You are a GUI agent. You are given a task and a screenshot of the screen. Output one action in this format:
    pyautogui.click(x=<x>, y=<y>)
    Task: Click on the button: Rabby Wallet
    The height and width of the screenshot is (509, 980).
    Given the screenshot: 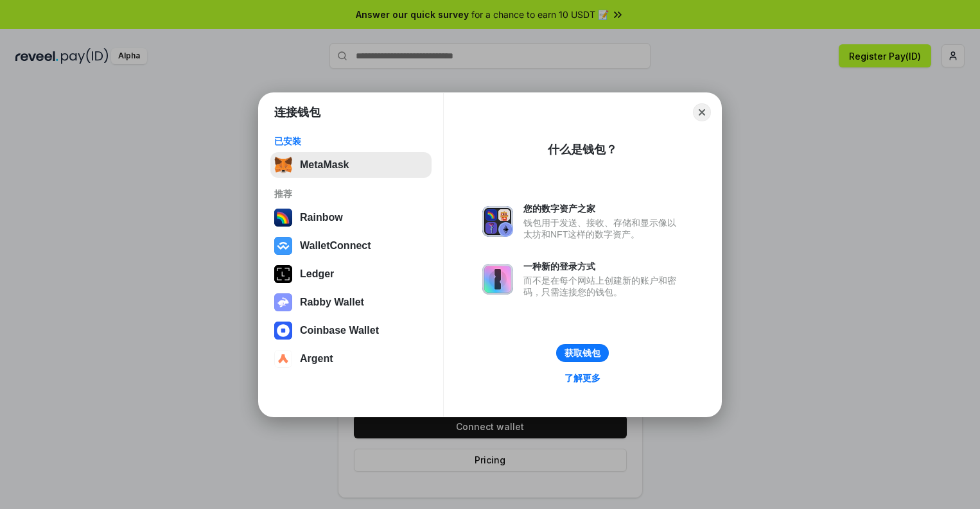 What is the action you would take?
    pyautogui.click(x=350, y=302)
    